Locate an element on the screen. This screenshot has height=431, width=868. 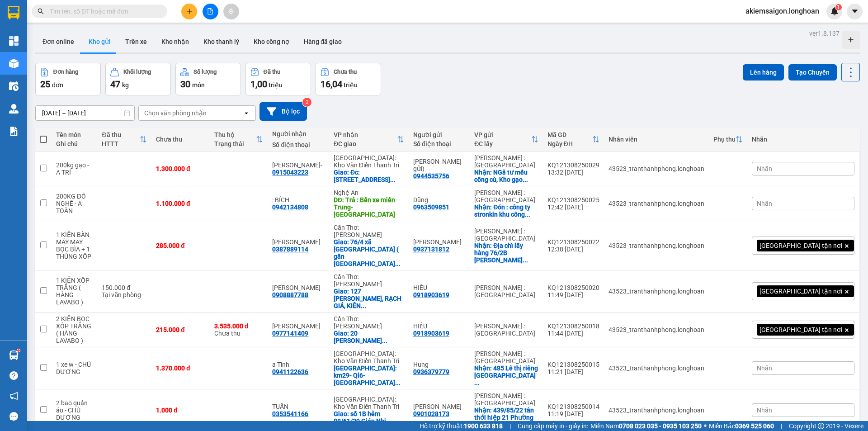
div: 0915043223 is located at coordinates (291, 172).